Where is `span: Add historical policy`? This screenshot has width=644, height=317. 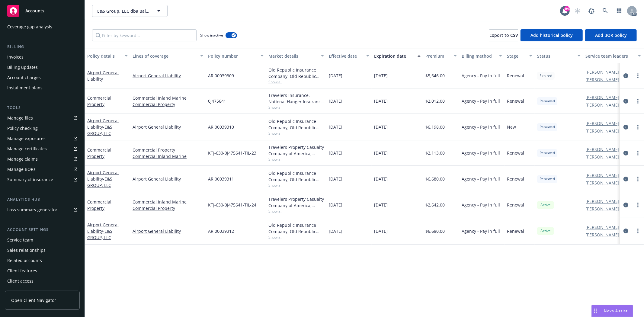 span: Add historical policy is located at coordinates (552, 35).